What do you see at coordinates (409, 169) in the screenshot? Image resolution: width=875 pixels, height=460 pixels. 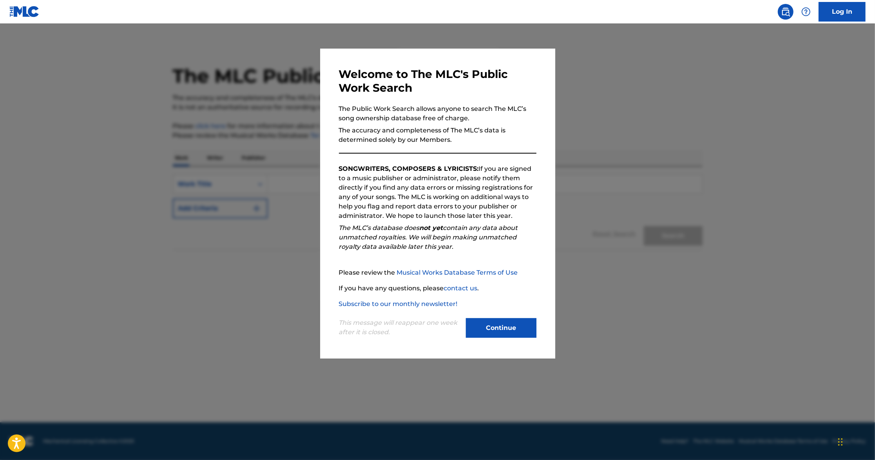 I see `strong: SONGWRITERS, COMPOSERS & LYRICISTS:` at bounding box center [409, 169].